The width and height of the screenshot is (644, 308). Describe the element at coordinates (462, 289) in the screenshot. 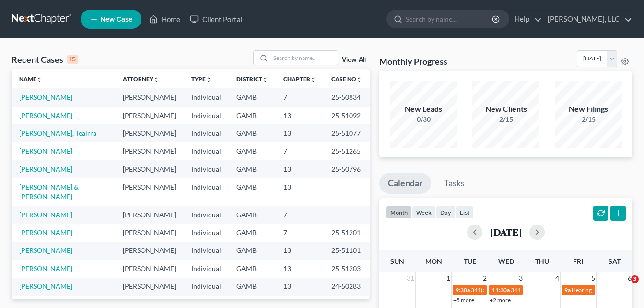

I see `span: 9:30a` at that location.